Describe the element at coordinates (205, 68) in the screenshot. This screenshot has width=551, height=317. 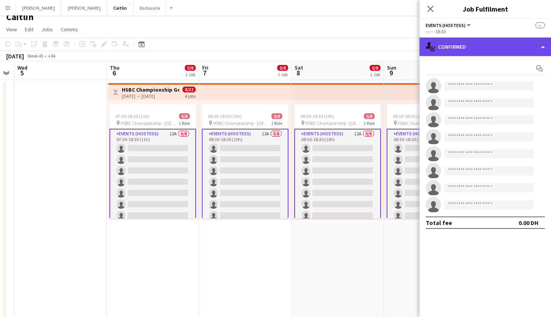
I see `span: Fri` at that location.